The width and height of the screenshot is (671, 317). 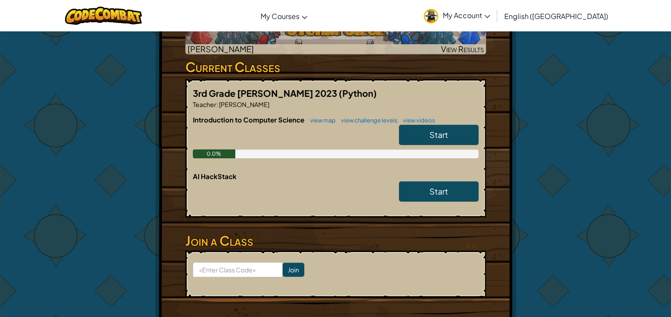 I want to click on h3: Join a Class, so click(x=336, y=241).